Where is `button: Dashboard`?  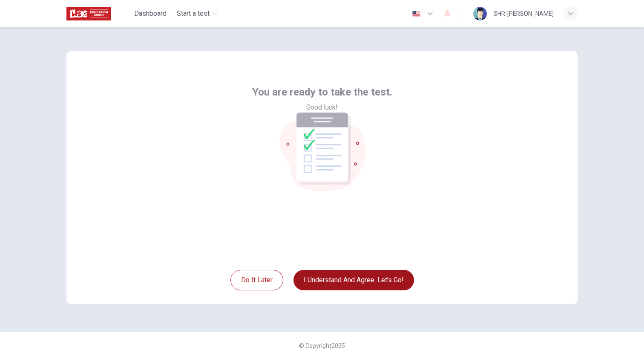
button: Dashboard is located at coordinates (151, 13).